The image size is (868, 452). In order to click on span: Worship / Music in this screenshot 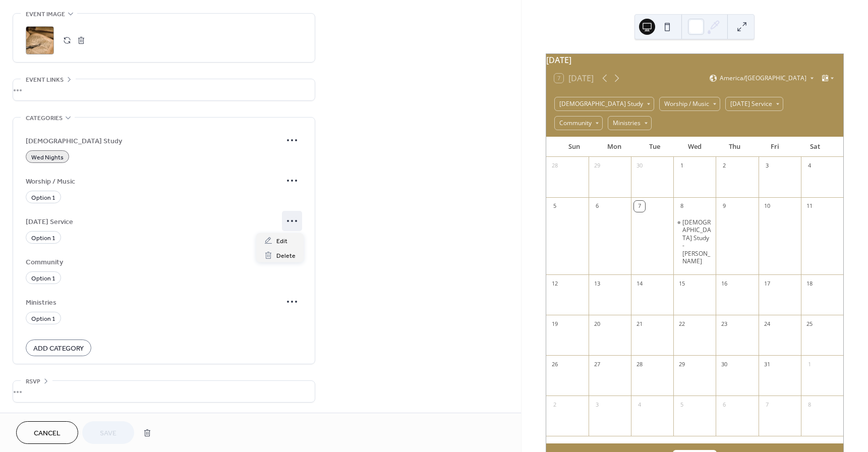, I will do `click(154, 181)`.